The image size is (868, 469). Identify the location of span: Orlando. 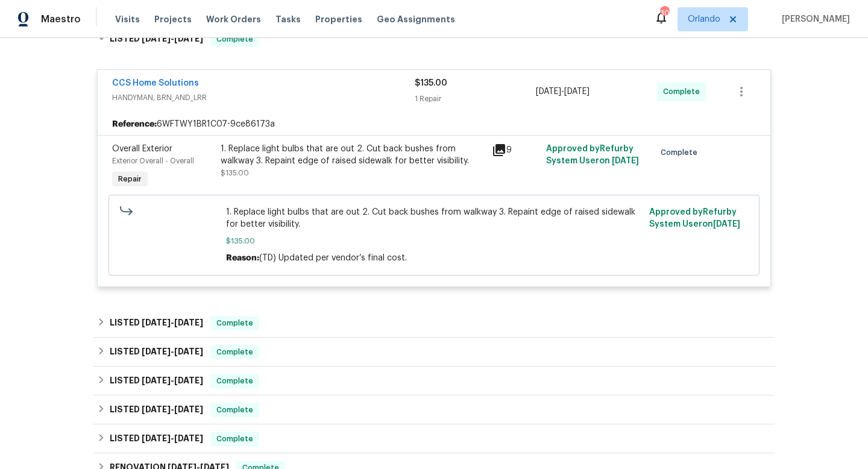
(704, 19).